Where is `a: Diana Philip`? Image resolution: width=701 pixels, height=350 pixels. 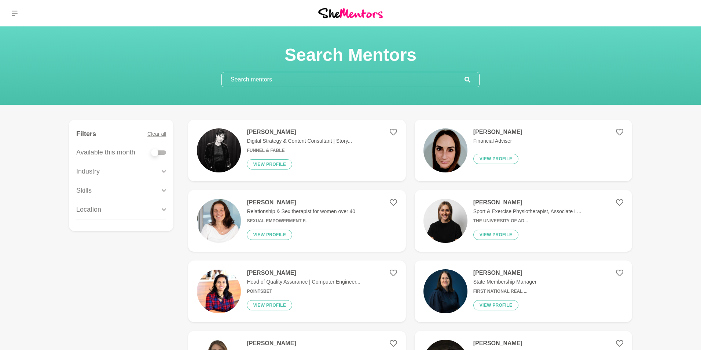 a: Diana Philip is located at coordinates (683, 13).